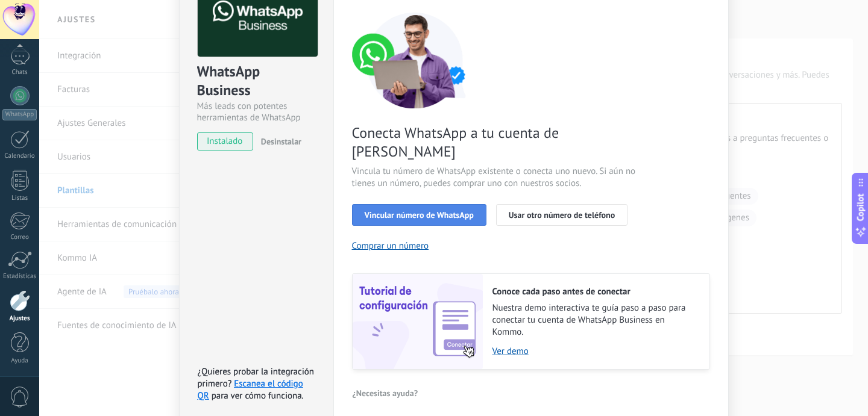  I want to click on a: Escanea el código QR, so click(251, 390).